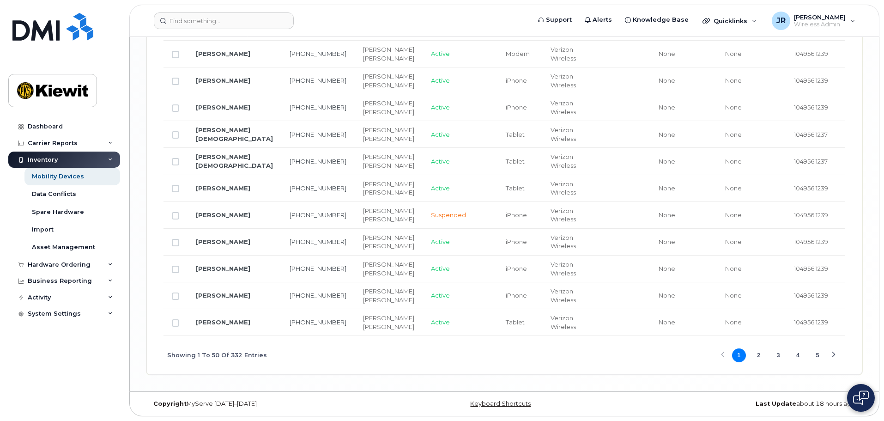 This screenshot has width=884, height=421. I want to click on strong: Copyright, so click(170, 403).